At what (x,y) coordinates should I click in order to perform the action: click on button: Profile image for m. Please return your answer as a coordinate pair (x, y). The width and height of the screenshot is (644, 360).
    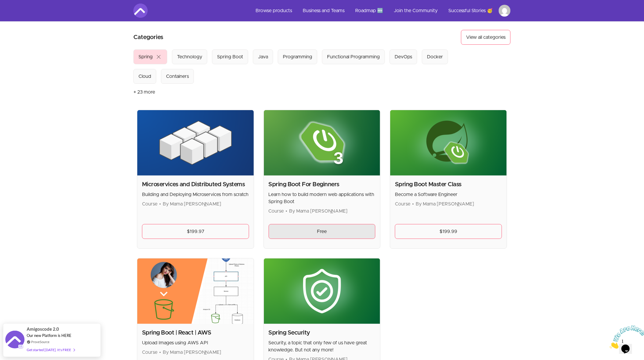
    Looking at the image, I should click on (505, 11).